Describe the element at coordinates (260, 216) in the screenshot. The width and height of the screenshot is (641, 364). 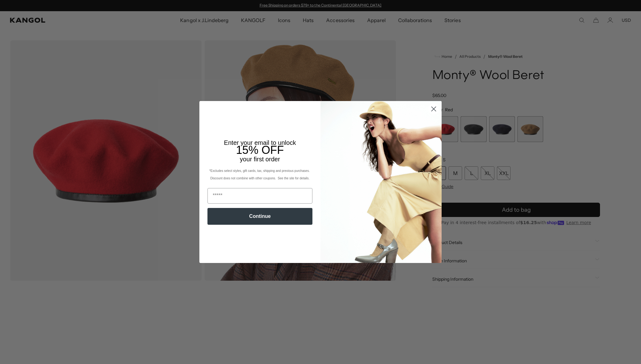
I see `button: Continue` at that location.